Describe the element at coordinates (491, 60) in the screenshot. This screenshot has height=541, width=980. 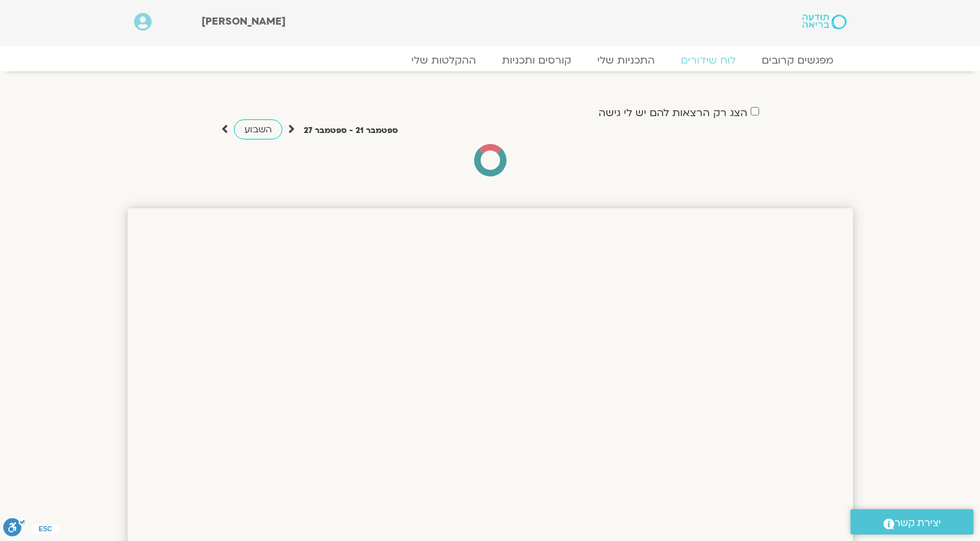
I see `nav: Menu` at that location.